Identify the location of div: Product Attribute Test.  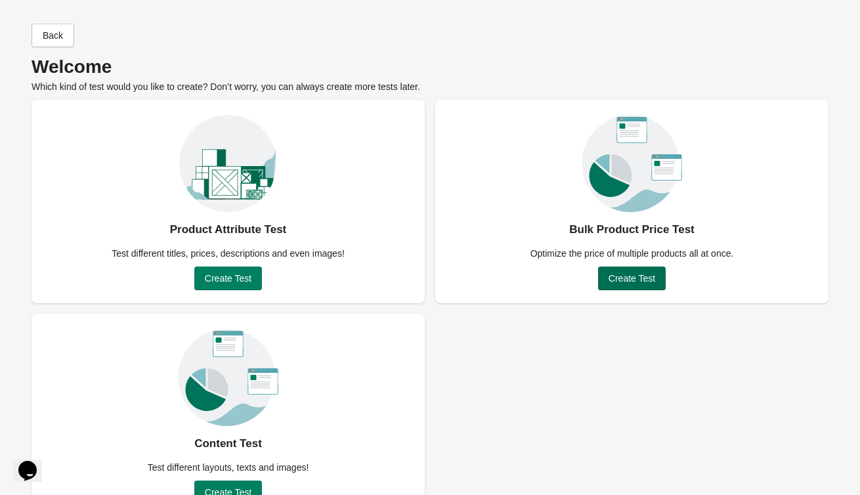
(228, 230).